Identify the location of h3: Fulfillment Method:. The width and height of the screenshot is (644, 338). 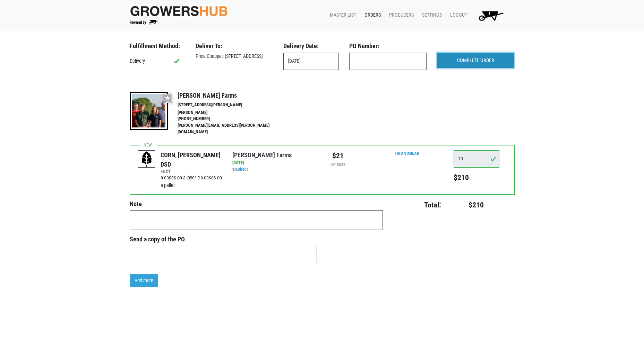
(157, 46).